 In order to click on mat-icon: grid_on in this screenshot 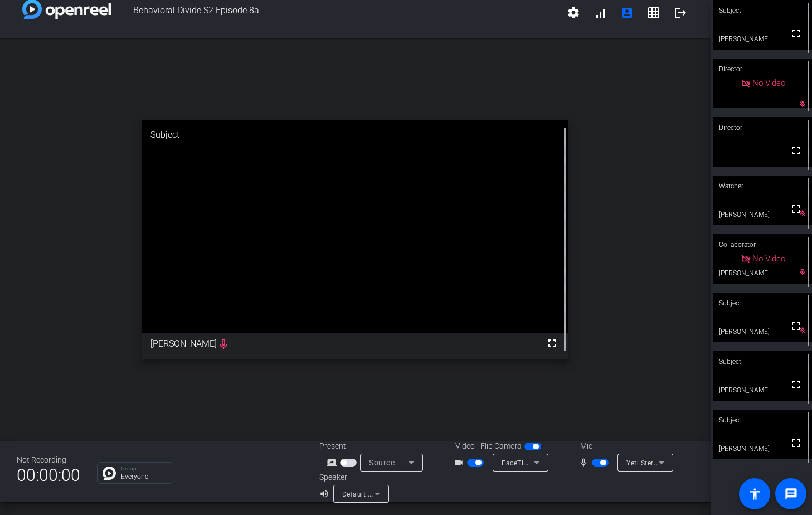, I will do `click(654, 13)`.